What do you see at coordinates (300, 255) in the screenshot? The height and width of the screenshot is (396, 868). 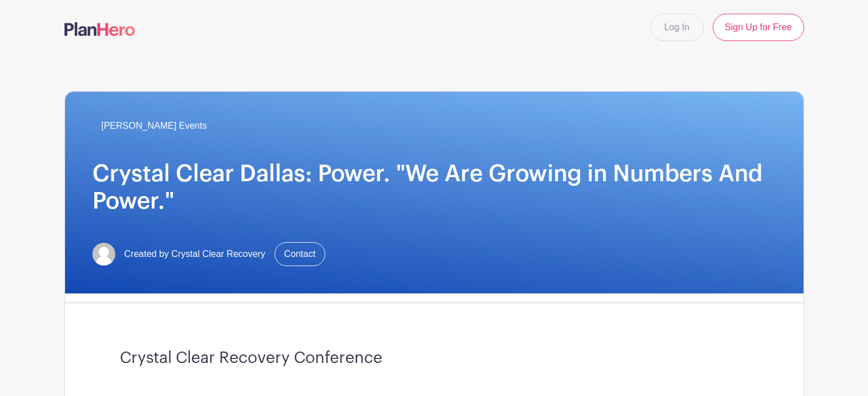 I see `a: Contact` at bounding box center [300, 255].